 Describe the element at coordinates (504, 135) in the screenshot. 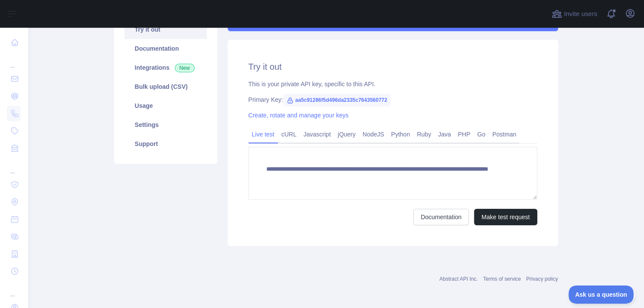

I see `a: Postman` at that location.